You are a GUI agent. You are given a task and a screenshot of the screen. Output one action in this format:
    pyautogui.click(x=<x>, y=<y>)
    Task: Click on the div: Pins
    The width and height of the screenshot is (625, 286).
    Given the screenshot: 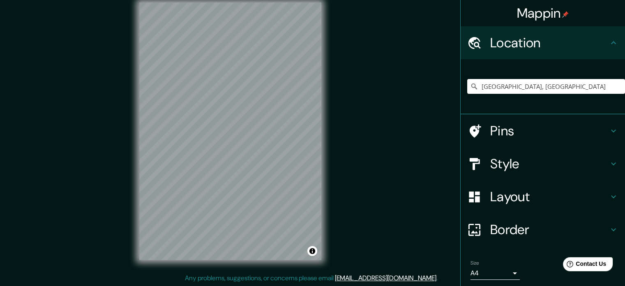 What is the action you would take?
    pyautogui.click(x=543, y=131)
    